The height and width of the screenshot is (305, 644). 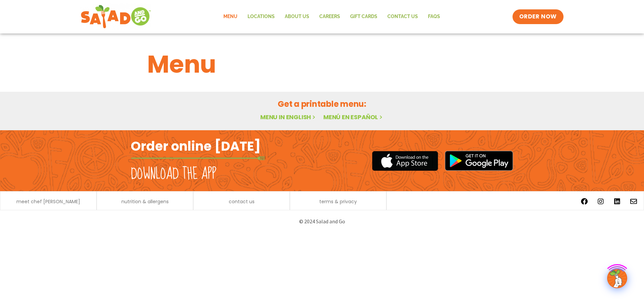 What do you see at coordinates (145, 202) in the screenshot?
I see `span: nutrition & allergens` at bounding box center [145, 202].